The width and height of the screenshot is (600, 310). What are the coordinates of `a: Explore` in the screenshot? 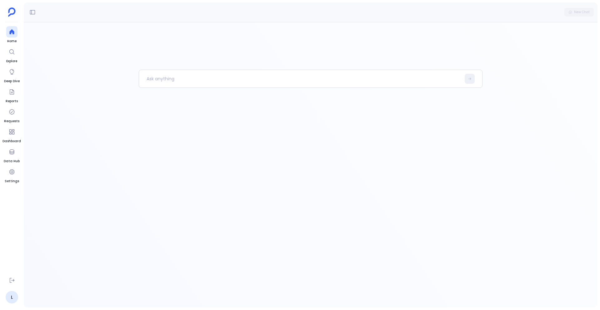 It's located at (12, 55).